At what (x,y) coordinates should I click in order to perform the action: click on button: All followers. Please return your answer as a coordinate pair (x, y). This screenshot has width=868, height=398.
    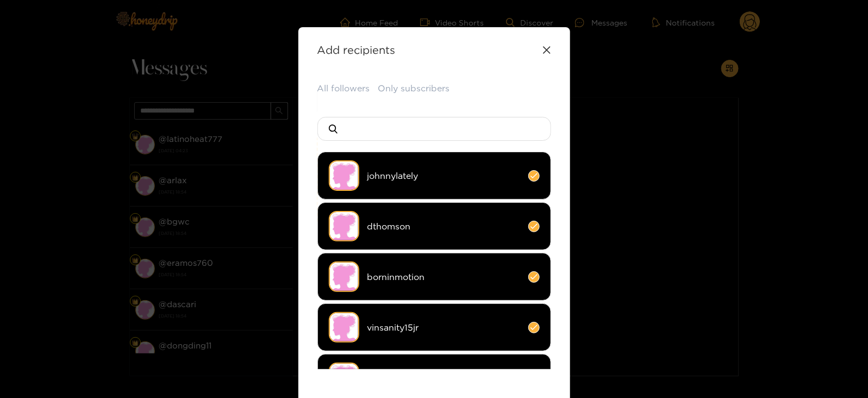
    Looking at the image, I should click on (344, 88).